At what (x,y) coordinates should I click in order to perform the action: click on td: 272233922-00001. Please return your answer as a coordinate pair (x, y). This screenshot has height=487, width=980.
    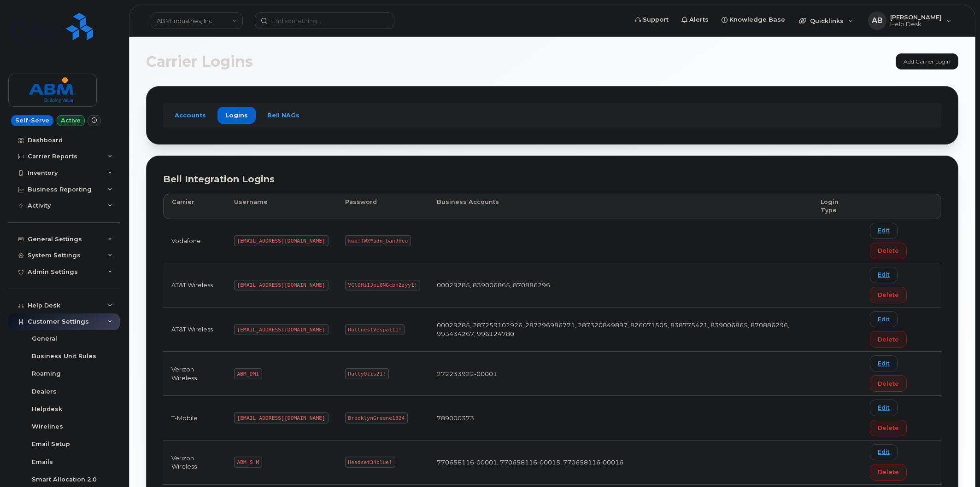
    Looking at the image, I should click on (620, 374).